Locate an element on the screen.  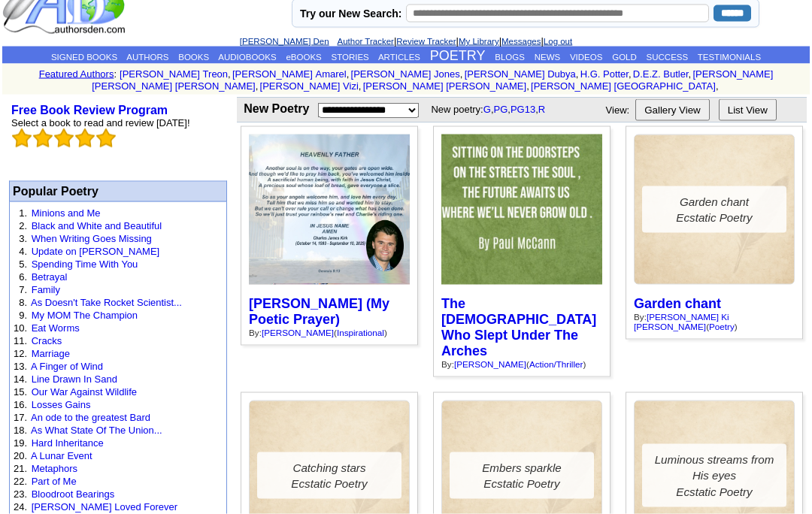
a: Free Book Review Program is located at coordinates (89, 110).